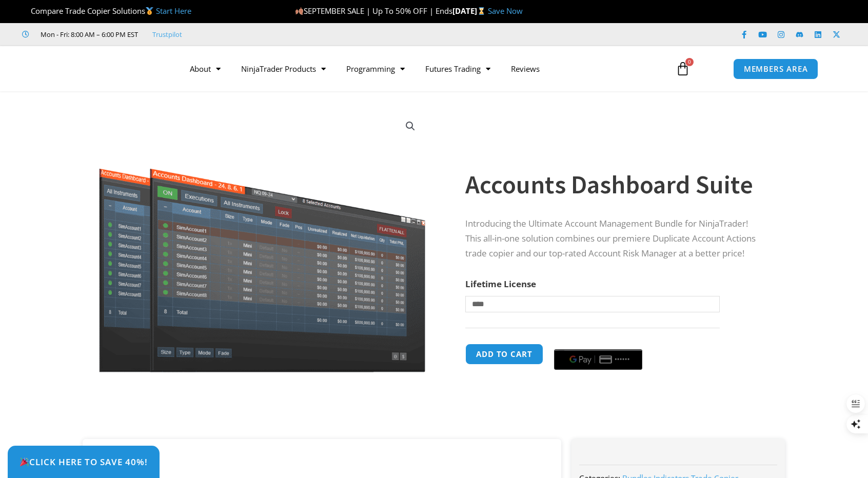 This screenshot has width=868, height=478. Describe the element at coordinates (373, 10) in the screenshot. I see `span: SEPTEMBER SALE | Up To 50% OFF | Ends` at that location.